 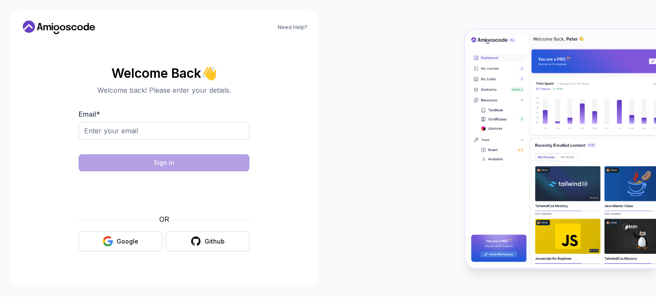 What do you see at coordinates (164, 163) in the screenshot?
I see `button: Sign in` at bounding box center [164, 163].